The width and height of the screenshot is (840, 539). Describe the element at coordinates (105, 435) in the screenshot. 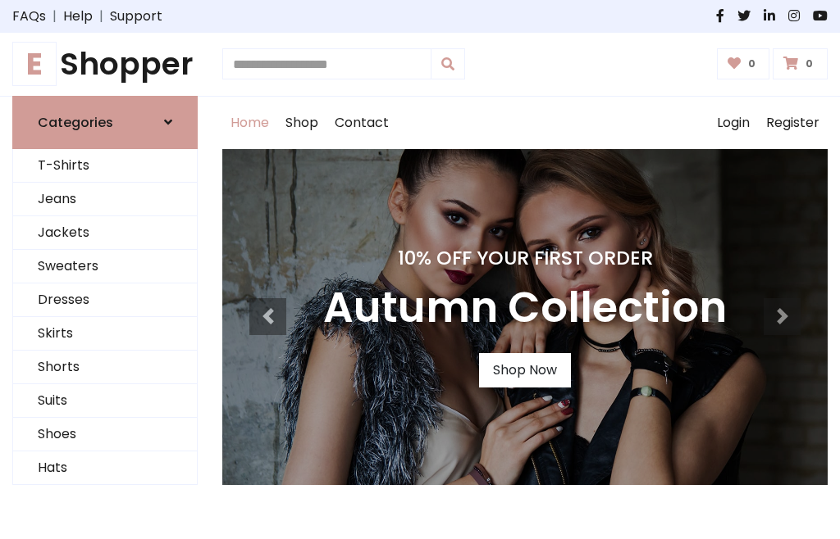

I see `a: Shoes` at that location.